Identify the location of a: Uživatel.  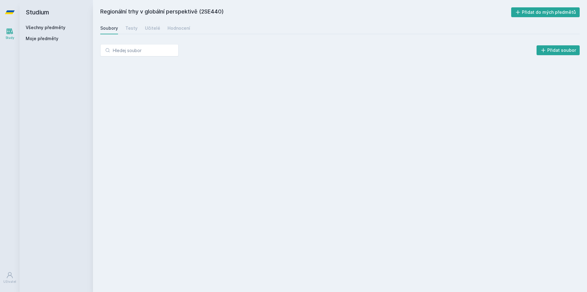
(10, 277).